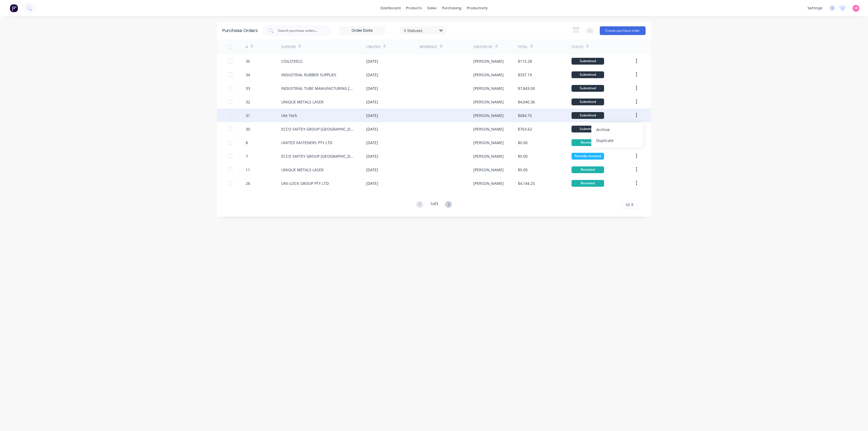 Image resolution: width=868 pixels, height=431 pixels. I want to click on div: products, so click(414, 8).